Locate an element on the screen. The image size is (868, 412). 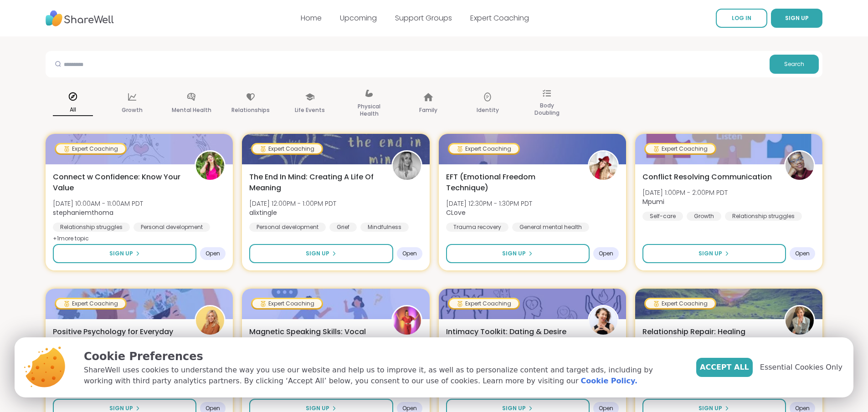
img: alixtingle is located at coordinates (407, 166).